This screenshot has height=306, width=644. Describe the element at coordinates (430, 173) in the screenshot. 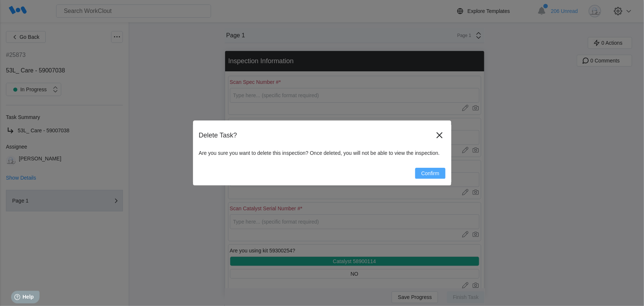

I see `button: Confirm` at that location.